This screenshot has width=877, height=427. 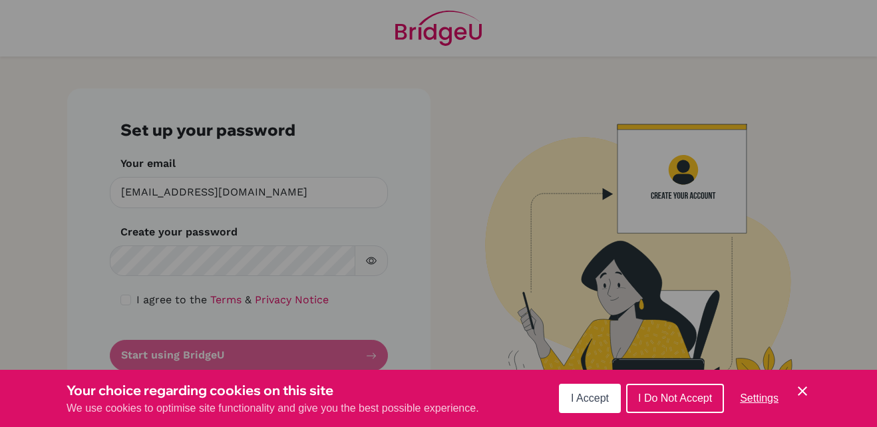 What do you see at coordinates (273, 409) in the screenshot?
I see `p: We use cookies to optimise site functionality and give you the best possible experience.` at bounding box center [273, 409].